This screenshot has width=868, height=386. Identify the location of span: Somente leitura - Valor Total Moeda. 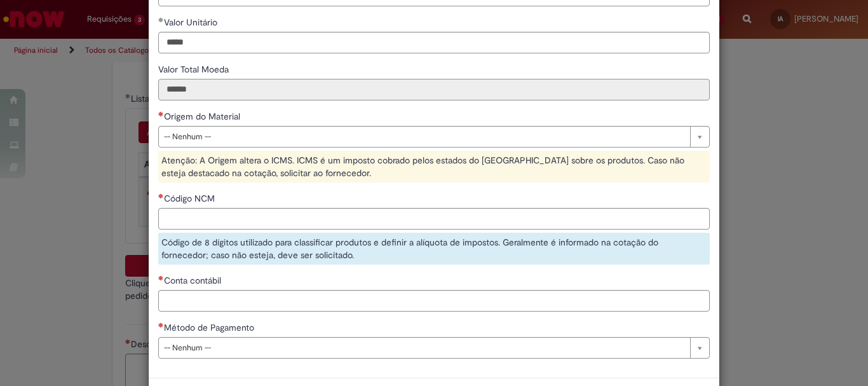
(194, 69).